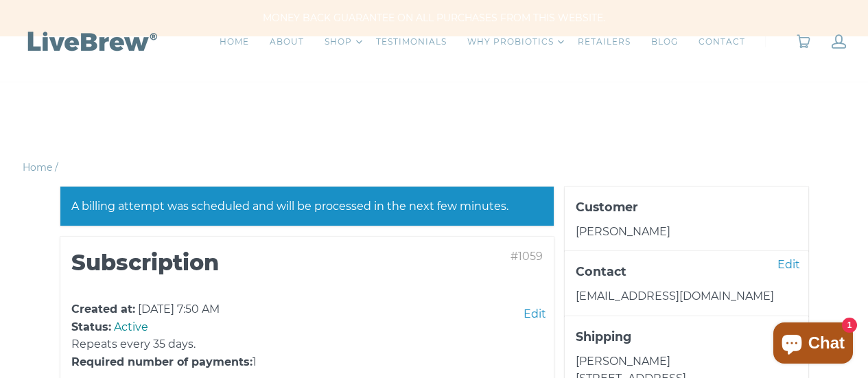  Describe the element at coordinates (664, 42) in the screenshot. I see `a: BLOG` at that location.